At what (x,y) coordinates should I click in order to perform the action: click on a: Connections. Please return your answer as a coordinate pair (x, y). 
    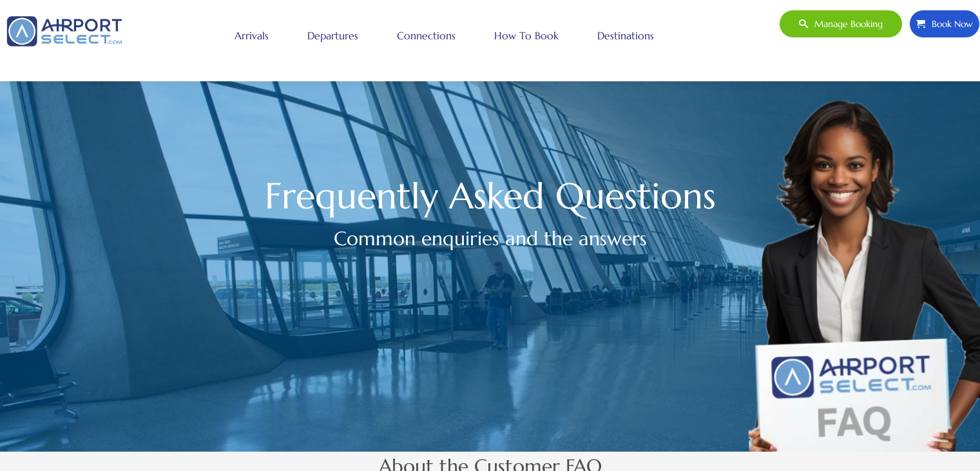
    Looking at the image, I should click on (426, 35).